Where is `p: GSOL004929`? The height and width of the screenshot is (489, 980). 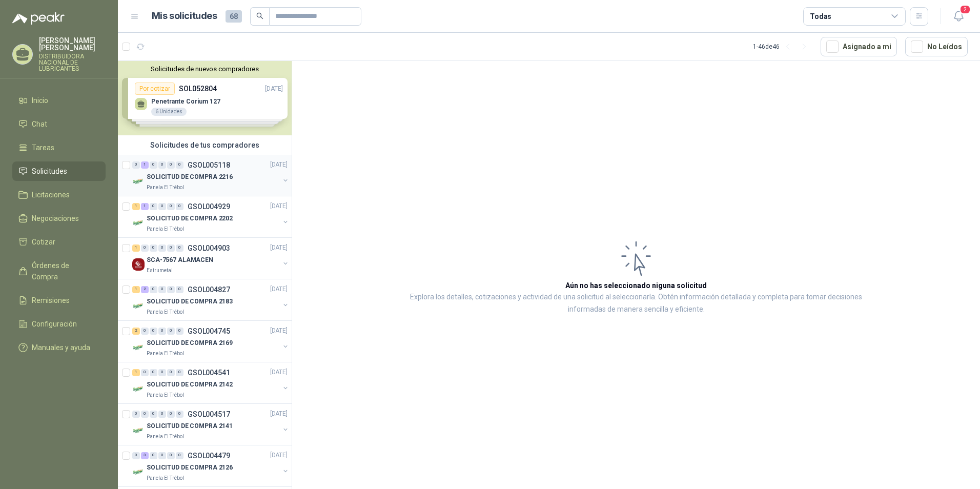
p: GSOL004929 is located at coordinates (209, 206).